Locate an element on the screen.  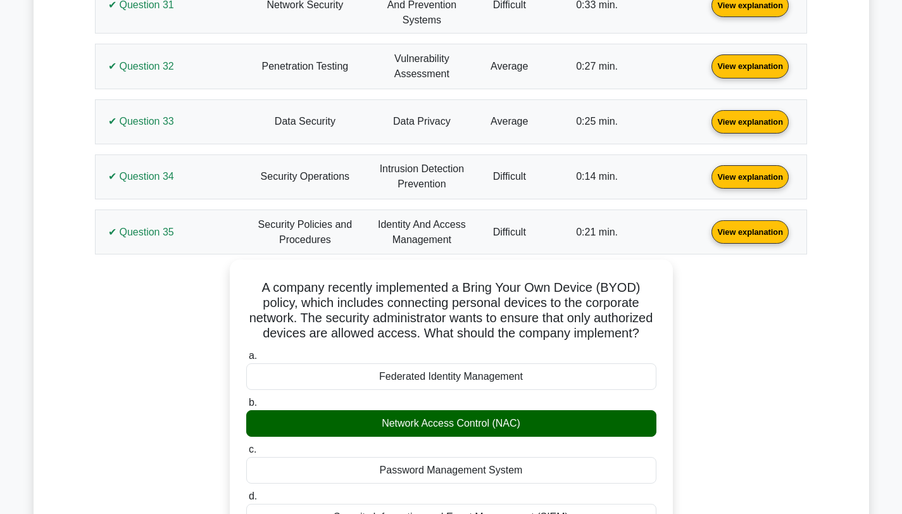
span: d. is located at coordinates (252, 495).